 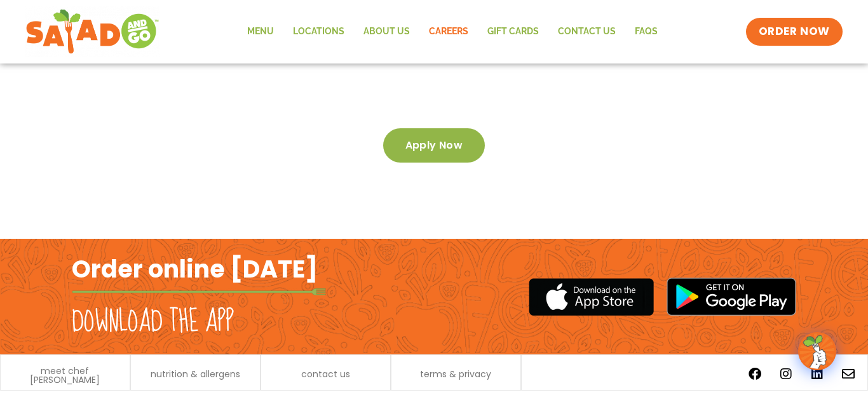 What do you see at coordinates (449, 32) in the screenshot?
I see `a: Careers` at bounding box center [449, 32].